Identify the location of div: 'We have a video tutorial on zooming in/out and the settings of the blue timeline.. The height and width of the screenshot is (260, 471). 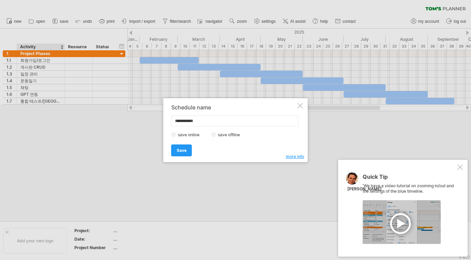
(409, 209).